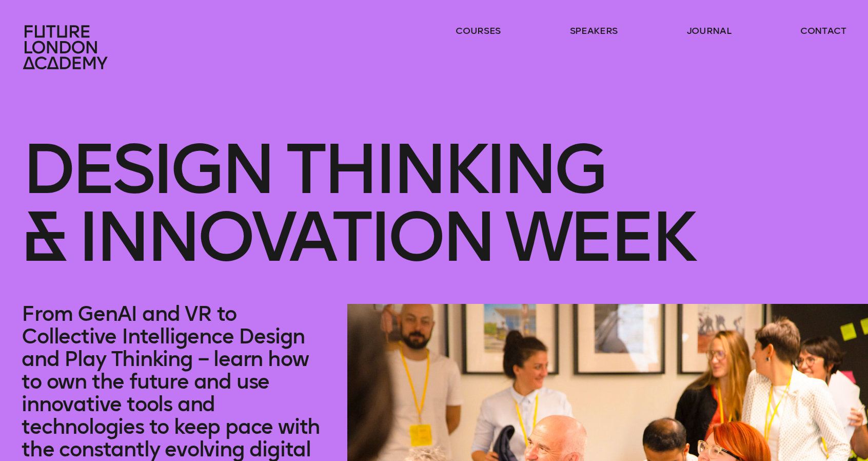 This screenshot has height=461, width=868. Describe the element at coordinates (433, 187) in the screenshot. I see `h1: Design Thinking & innovation Week` at that location.